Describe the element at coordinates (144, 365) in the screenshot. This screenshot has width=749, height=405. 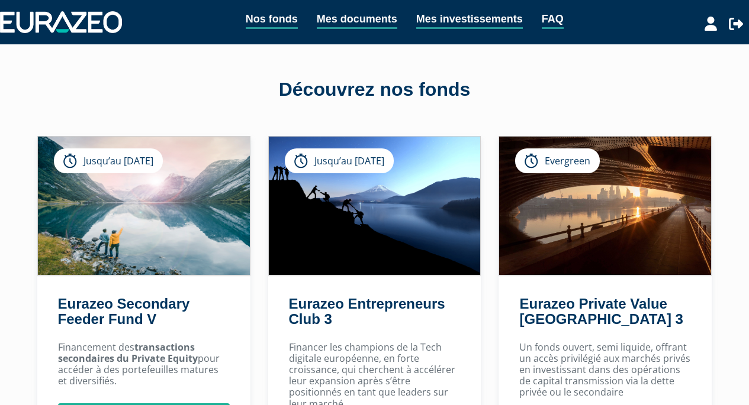
I see `p: Financement des pour accéder à des portefeuilles matures et diversifiés.` at that location.